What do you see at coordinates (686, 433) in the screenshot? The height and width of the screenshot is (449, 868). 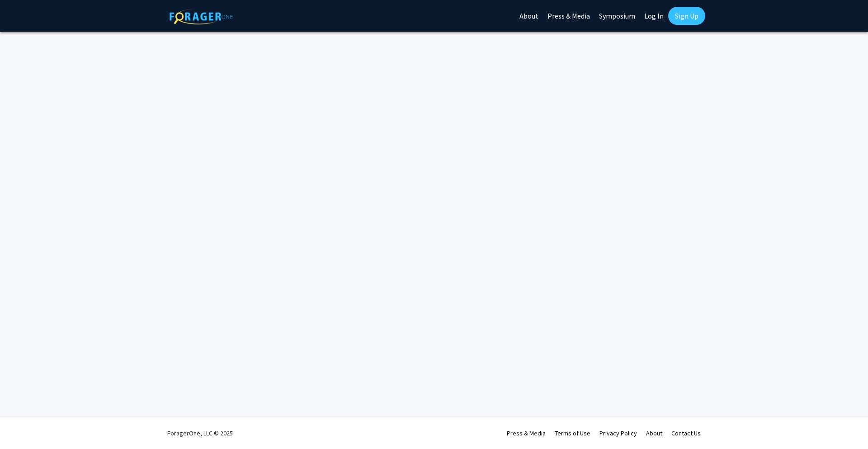 I see `a: Contact Us` at bounding box center [686, 433].